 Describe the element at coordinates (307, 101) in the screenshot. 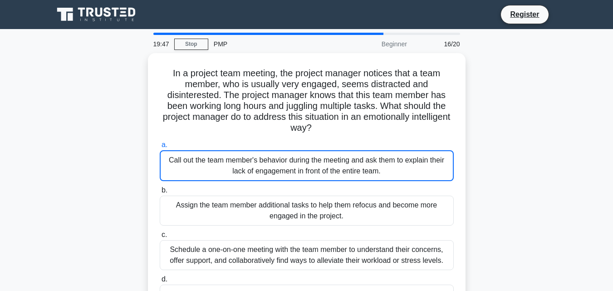

I see `h5: In a project team meeting, the project manager notices that a team member, who is usually very en...` at that location.